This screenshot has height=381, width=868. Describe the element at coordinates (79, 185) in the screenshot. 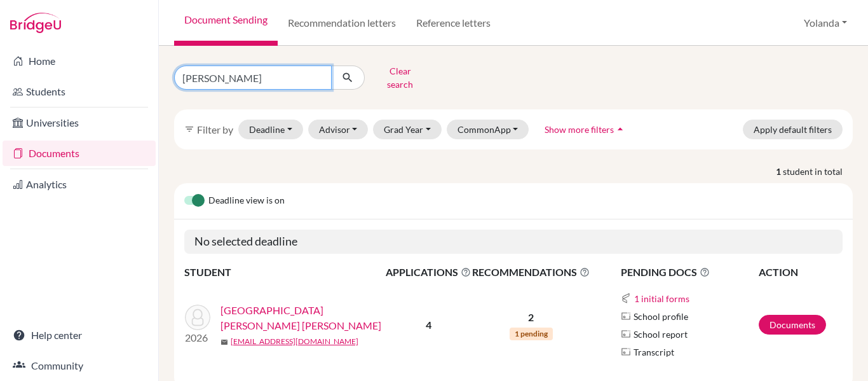

I see `a: Analytics` at that location.